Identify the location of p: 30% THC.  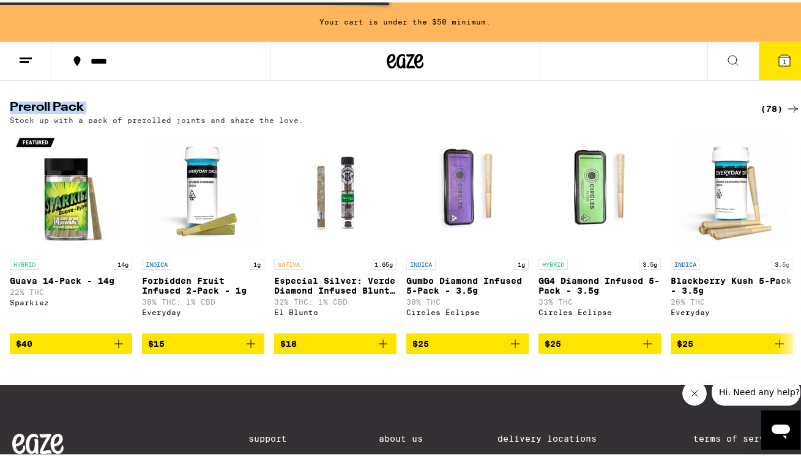
(467, 299).